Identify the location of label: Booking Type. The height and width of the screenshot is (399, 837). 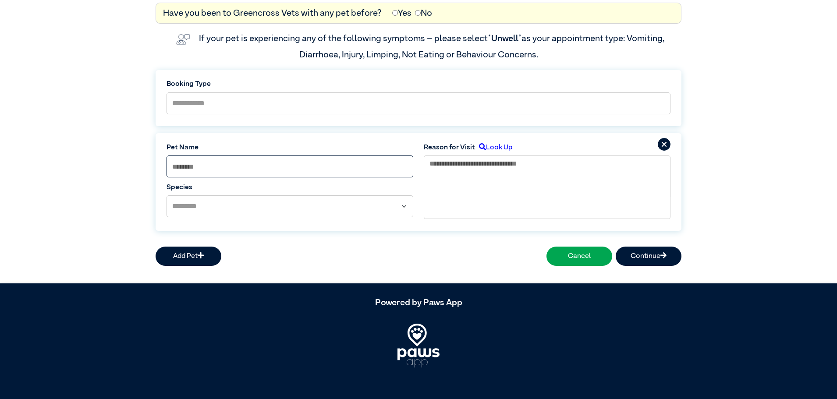
(419, 84).